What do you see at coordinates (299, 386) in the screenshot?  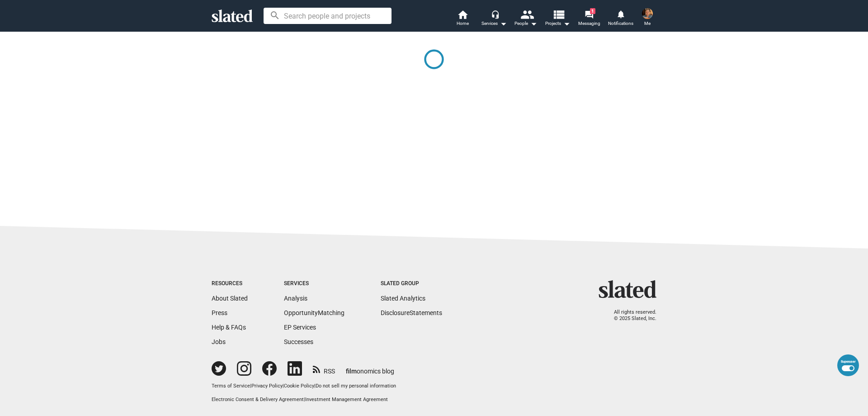 I see `a: Cookie Policy` at bounding box center [299, 386].